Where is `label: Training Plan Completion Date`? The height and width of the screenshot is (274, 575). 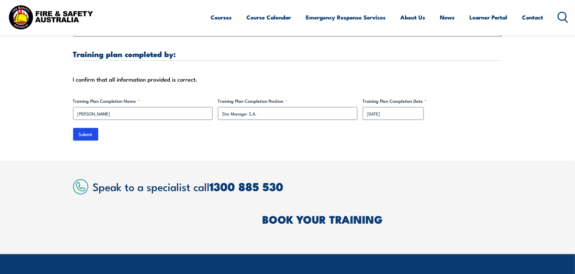
label: Training Plan Completion Date is located at coordinates (433, 101).